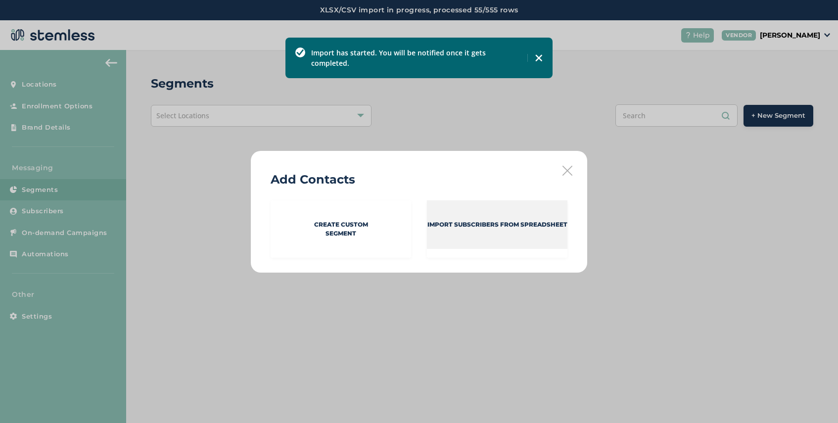 The image size is (838, 423). I want to click on img: icon-toast-close-54bf22bf.svg, so click(539, 58).